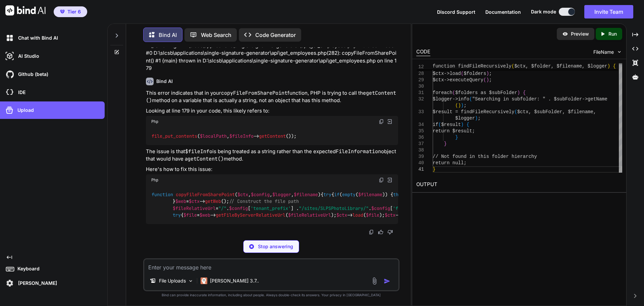  I want to click on span: $logger->info, so click(451, 99).